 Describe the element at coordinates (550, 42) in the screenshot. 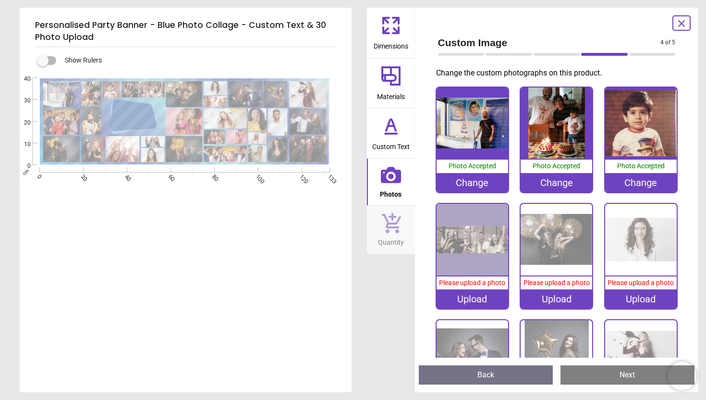

I see `span: Custom Image` at that location.